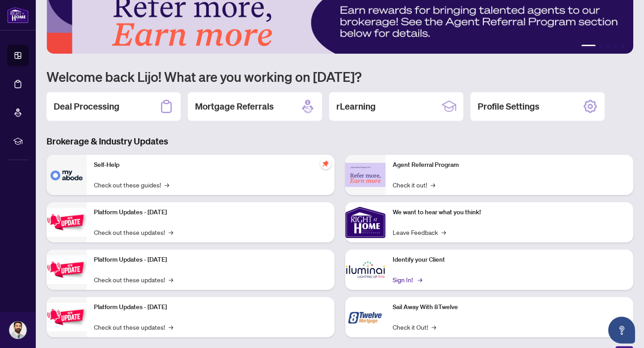 The width and height of the screenshot is (644, 348). Describe the element at coordinates (18, 15) in the screenshot. I see `img: logo` at that location.